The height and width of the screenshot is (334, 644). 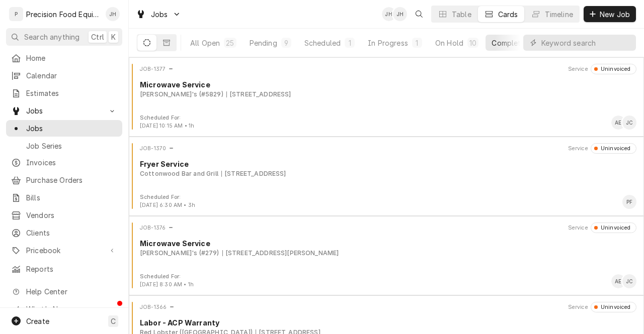 What do you see at coordinates (64, 58) in the screenshot?
I see `a: Home` at bounding box center [64, 58].